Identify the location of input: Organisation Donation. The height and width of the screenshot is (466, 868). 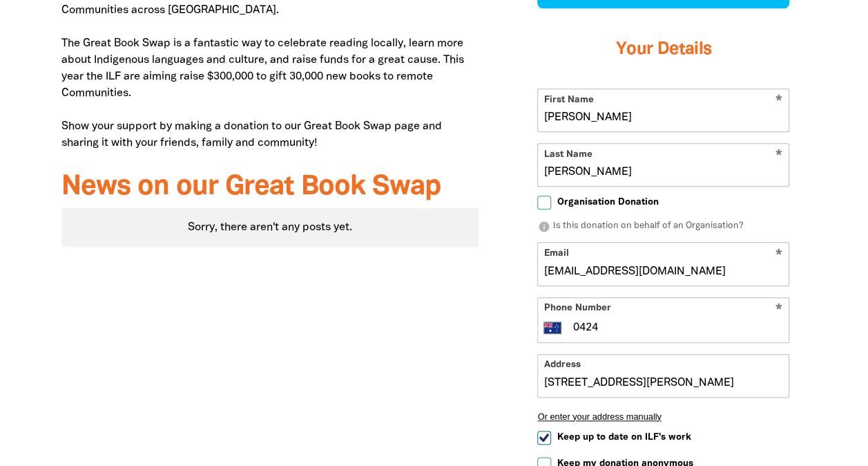
(544, 202).